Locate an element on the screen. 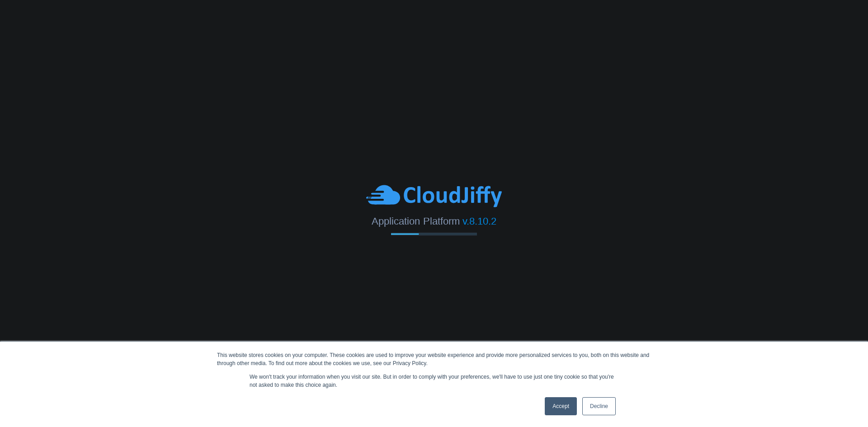 The image size is (868, 427). img: CloudJiffy-Blue.svg is located at coordinates (434, 196).